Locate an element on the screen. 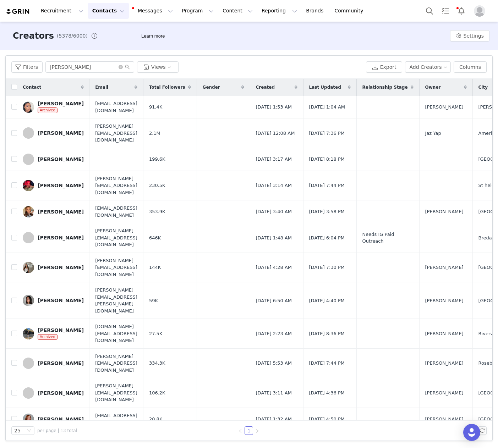  span: 20.8K is located at coordinates (156, 420).